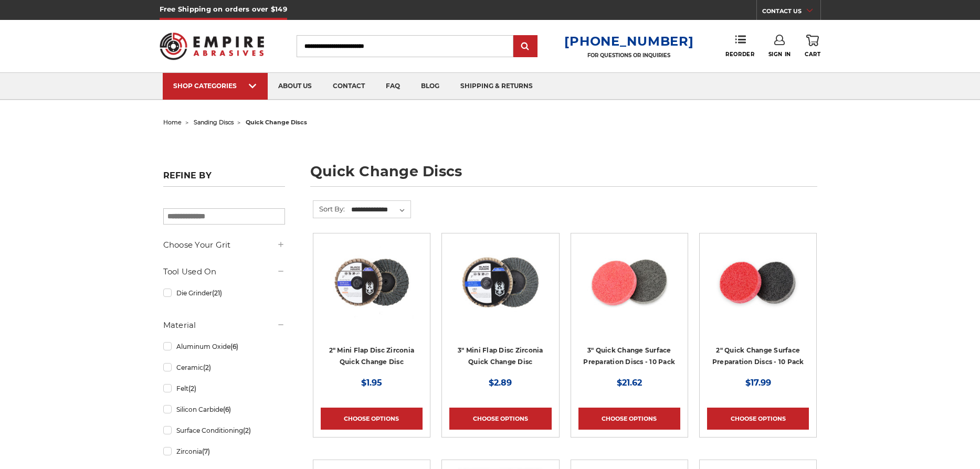  Describe the element at coordinates (224, 293) in the screenshot. I see `a: Die Grinder` at that location.